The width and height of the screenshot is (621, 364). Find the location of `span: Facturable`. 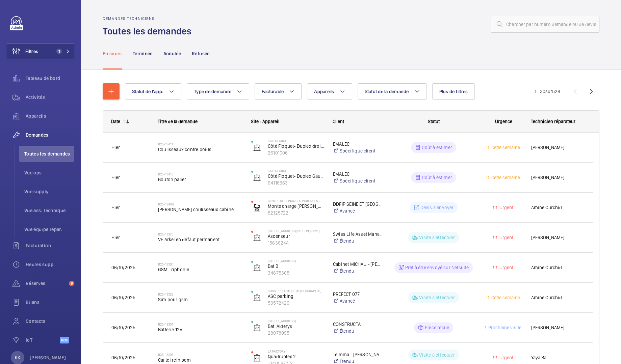

span: Facturable is located at coordinates (273, 92).